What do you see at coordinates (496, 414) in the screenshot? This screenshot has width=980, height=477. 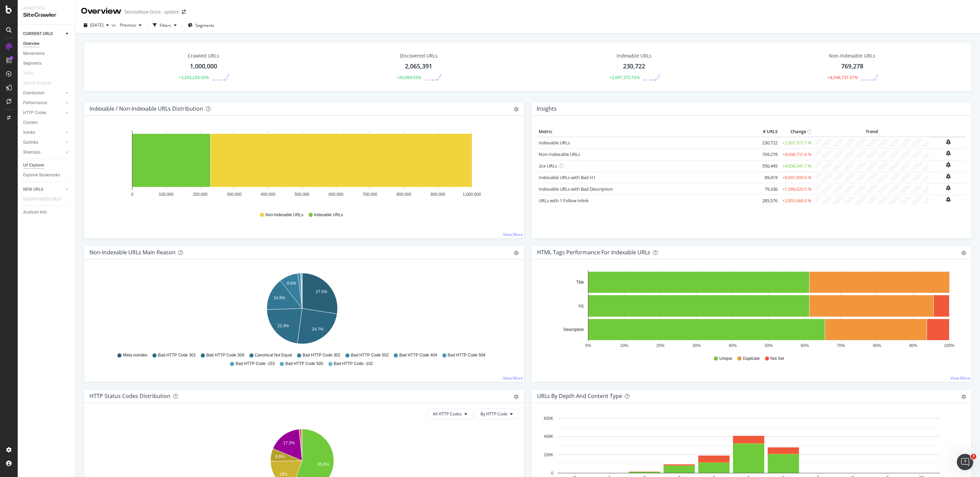 I see `button: By HTTP Code` at bounding box center [496, 414].